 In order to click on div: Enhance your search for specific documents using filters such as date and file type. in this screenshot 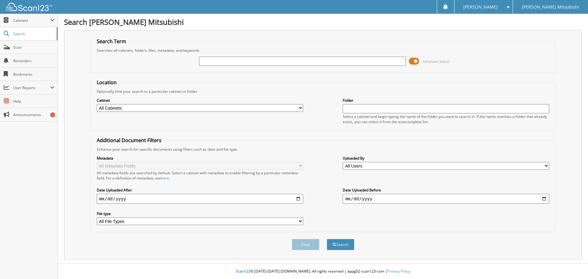, I will do `click(323, 149)`.